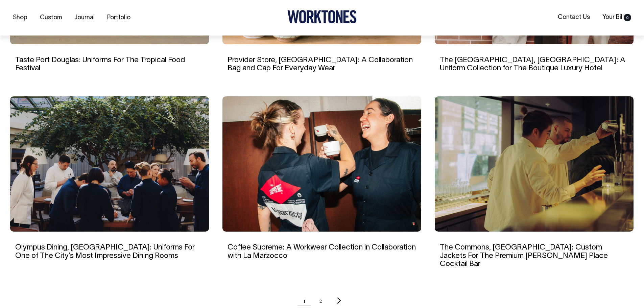 The width and height of the screenshot is (644, 308). I want to click on a: The Commons, Sydney: Custom Jackets For The Premium Martin Place Cocktail Bar, so click(534, 164).